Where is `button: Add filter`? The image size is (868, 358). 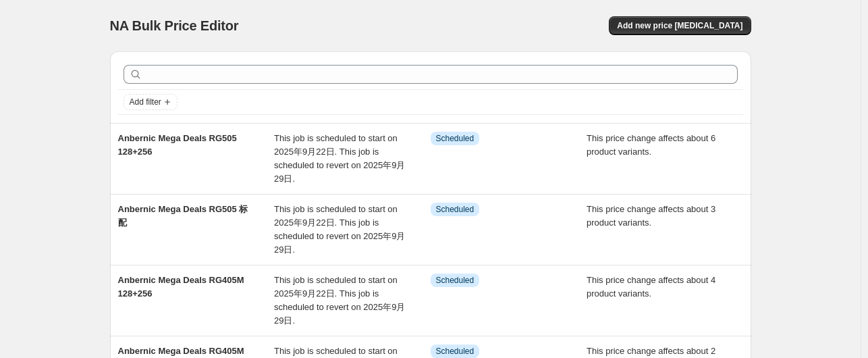
button: Add filter is located at coordinates (151, 102).